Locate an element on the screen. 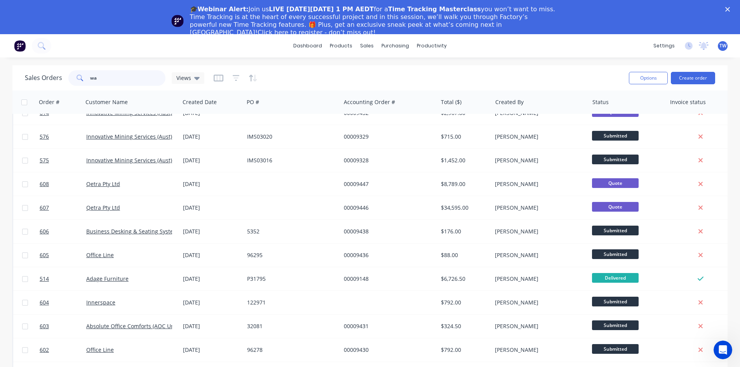  div: 5352 is located at coordinates (290, 232).